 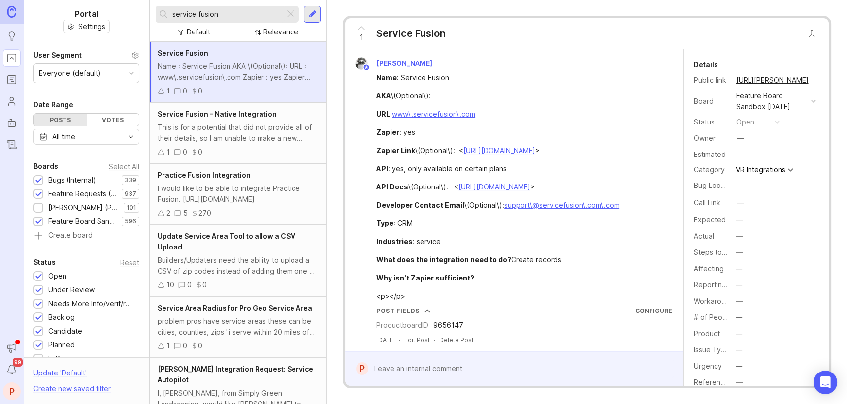 What do you see at coordinates (713, 301) in the screenshot?
I see `label: Workaround` at bounding box center [713, 301].